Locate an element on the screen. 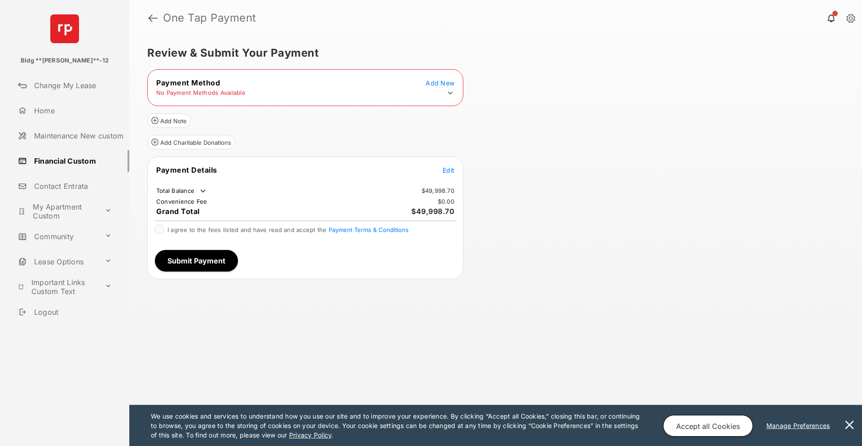 This screenshot has width=862, height=446. span: Payment Method is located at coordinates (188, 83).